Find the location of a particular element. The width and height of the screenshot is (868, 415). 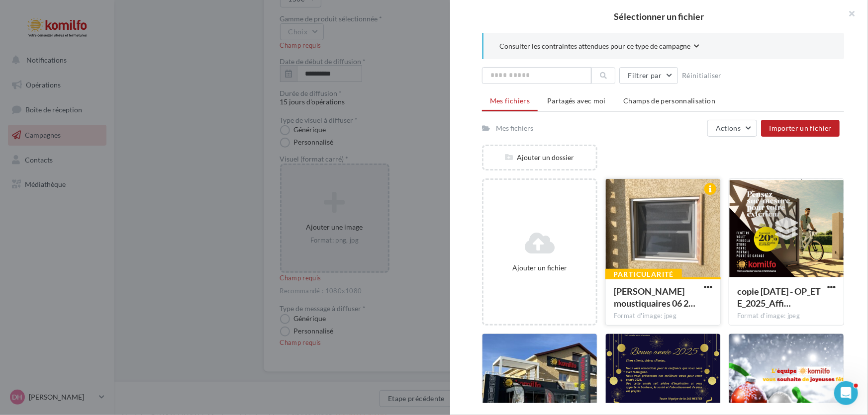

span: Importer un fichier is located at coordinates (800, 127).